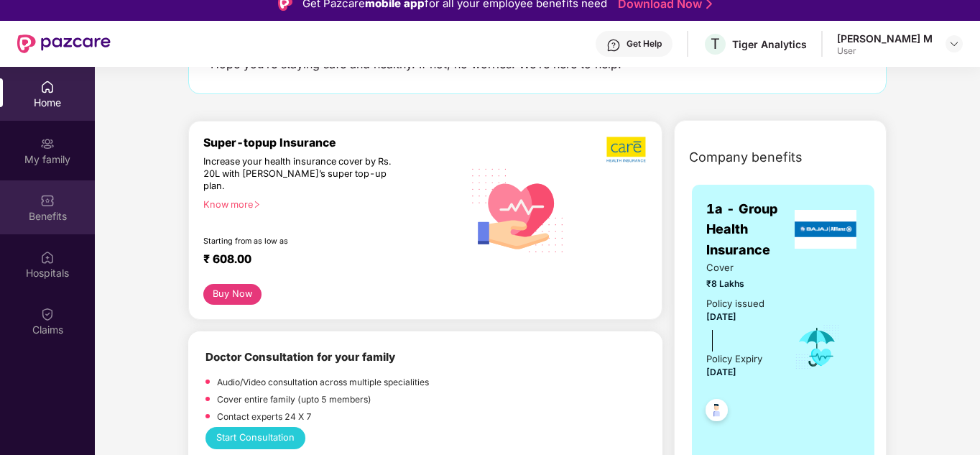  I want to click on p: Cover entire family (upto 5 members), so click(294, 399).